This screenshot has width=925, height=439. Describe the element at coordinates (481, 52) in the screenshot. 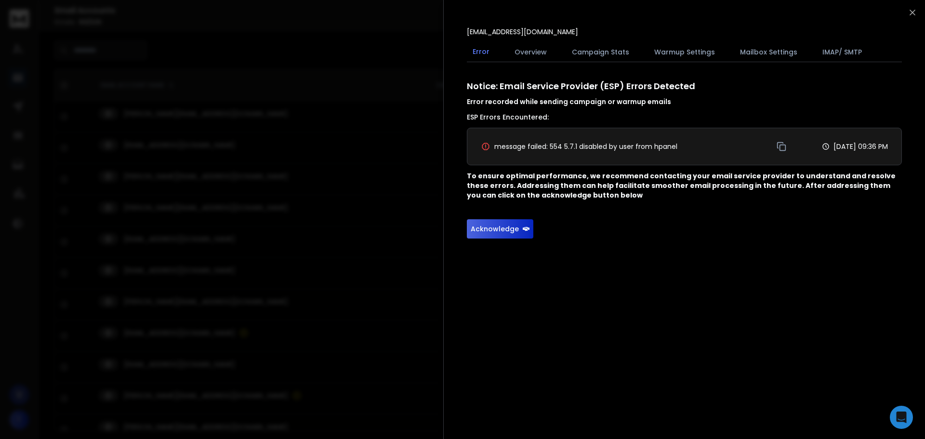

I see `button: Error` at that location.